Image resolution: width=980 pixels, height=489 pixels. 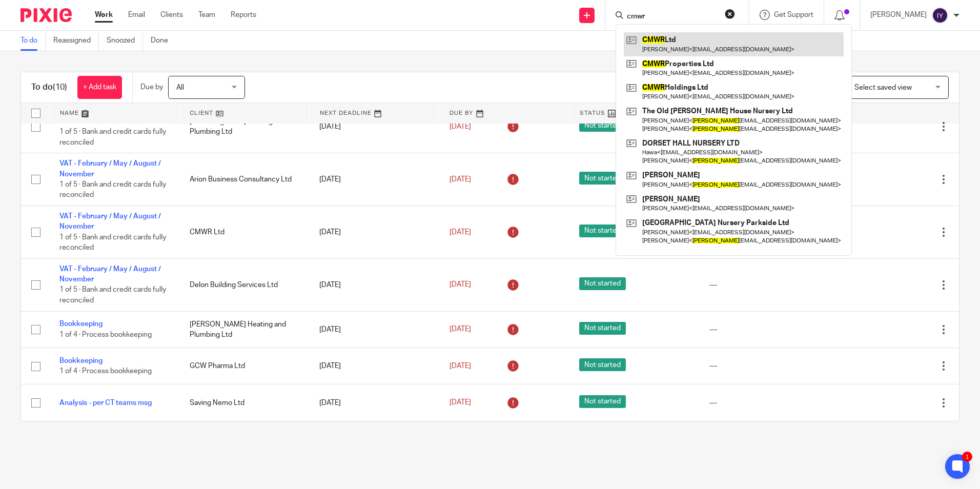 I want to click on a: Reports, so click(x=243, y=15).